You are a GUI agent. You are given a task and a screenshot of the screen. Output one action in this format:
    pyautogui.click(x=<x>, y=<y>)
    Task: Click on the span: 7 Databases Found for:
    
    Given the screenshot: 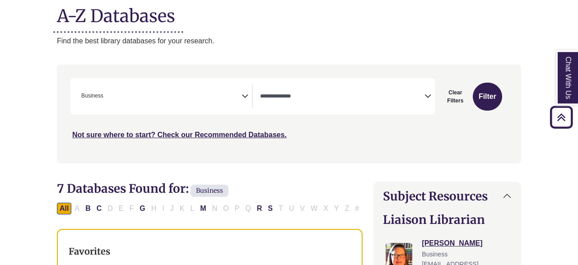 What is the action you would take?
    pyautogui.click(x=123, y=188)
    